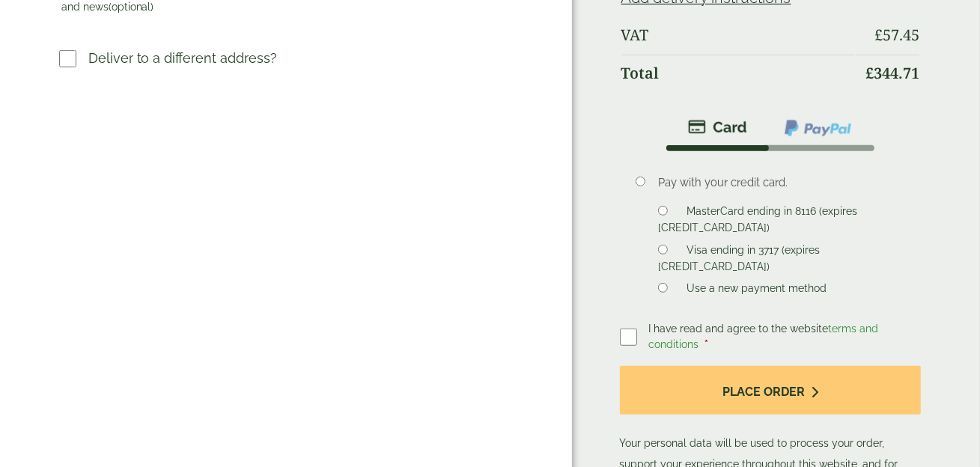 Image resolution: width=980 pixels, height=467 pixels. Describe the element at coordinates (777, 183) in the screenshot. I see `p: Pay with your credit card.` at that location.